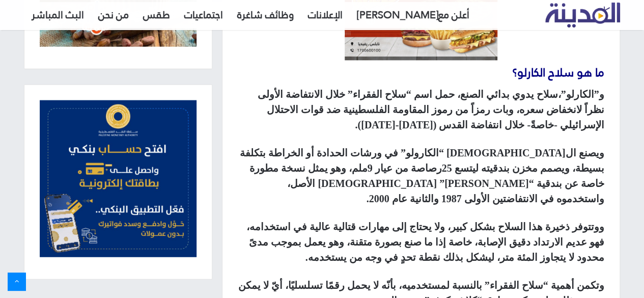 The height and width of the screenshot is (298, 644). Describe the element at coordinates (425, 242) in the screenshot. I see `strong: ووتتوفر ذخيرة هذا السلاح بشكل كبير، ولا يحتاج إلى مهارات قتالية عالية في استخدامه، فهو عديم الارت...` at that location.